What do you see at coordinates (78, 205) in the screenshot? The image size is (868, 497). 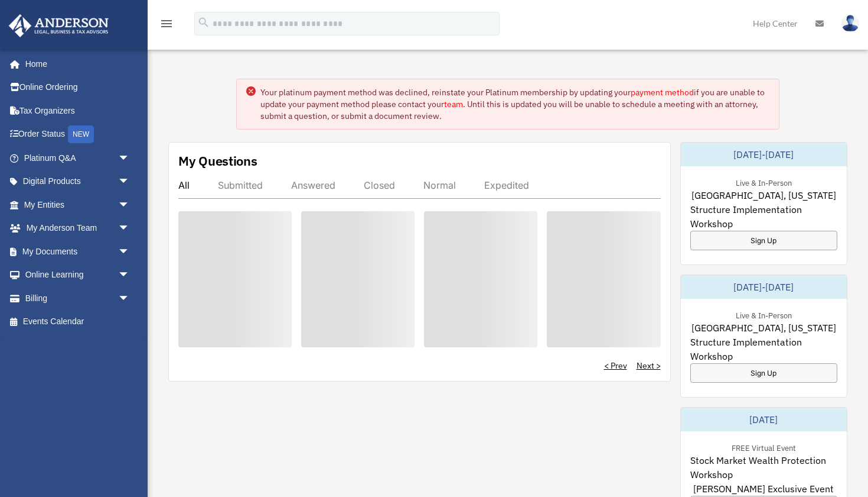 I see `a: My Entitiesarrow_drop_down` at bounding box center [78, 205].